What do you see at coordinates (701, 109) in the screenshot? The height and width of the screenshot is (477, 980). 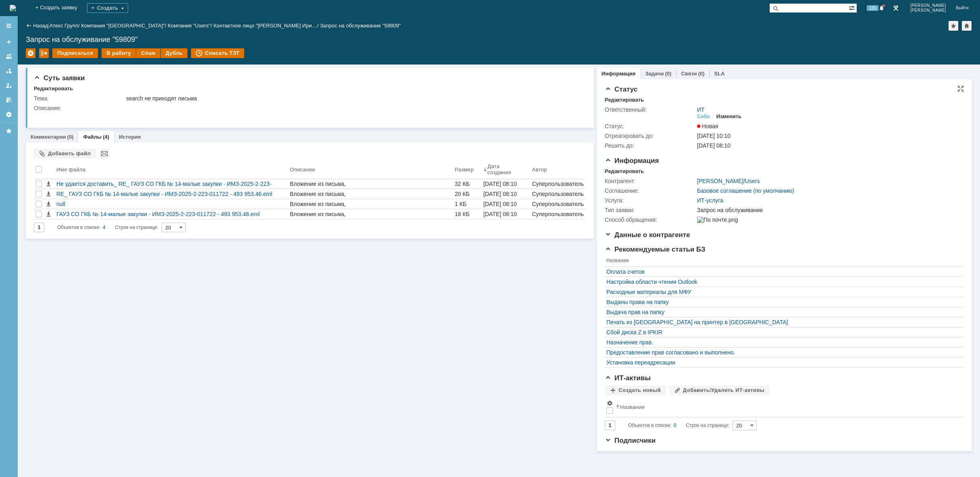 I see `a: ИТ` at bounding box center [701, 109].